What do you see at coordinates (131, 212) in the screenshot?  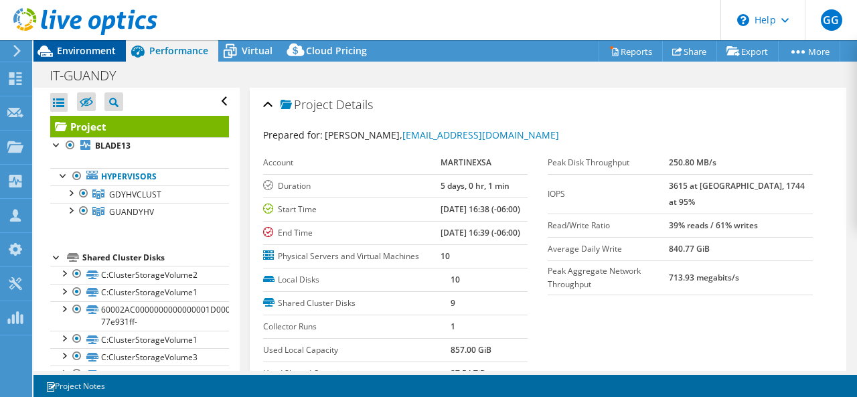 I see `span: GUANDYHV` at bounding box center [131, 212].